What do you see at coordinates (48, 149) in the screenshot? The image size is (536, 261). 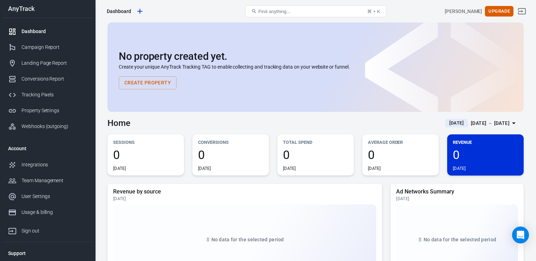 I see `li: Account` at bounding box center [48, 149].